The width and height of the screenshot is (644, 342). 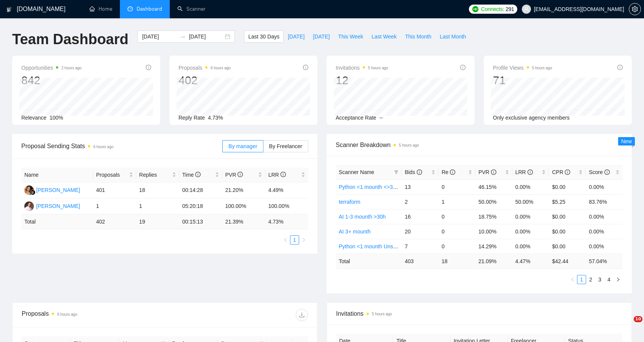 I want to click on td: 4.49%, so click(x=287, y=190).